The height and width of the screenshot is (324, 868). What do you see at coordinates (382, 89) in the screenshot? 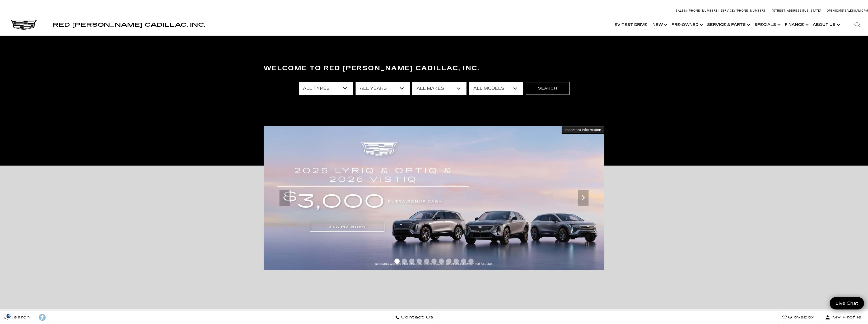
I see `select: Filter by year` at bounding box center [382, 89].